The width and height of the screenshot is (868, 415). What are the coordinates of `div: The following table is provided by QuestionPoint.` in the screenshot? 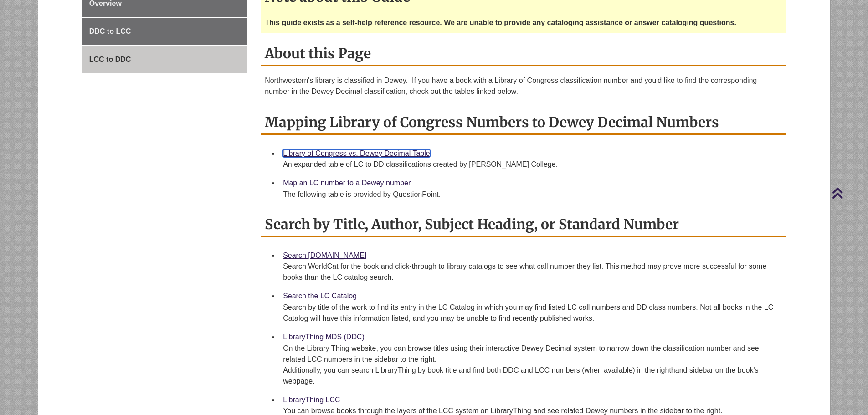 It's located at (531, 194).